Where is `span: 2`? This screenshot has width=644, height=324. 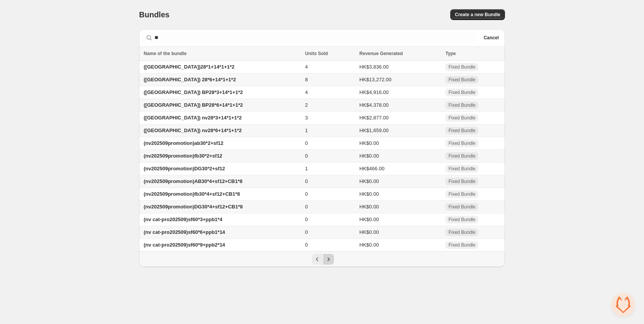
span: 2 is located at coordinates (306, 105).